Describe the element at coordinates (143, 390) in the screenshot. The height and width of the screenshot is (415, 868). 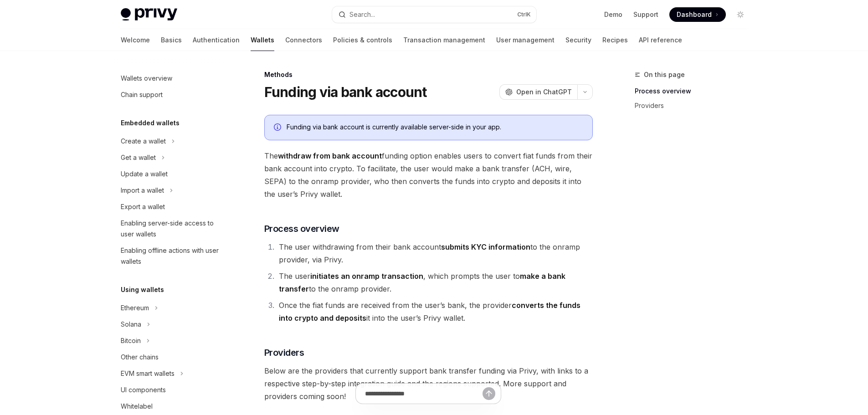
I see `div: UI components` at that location.